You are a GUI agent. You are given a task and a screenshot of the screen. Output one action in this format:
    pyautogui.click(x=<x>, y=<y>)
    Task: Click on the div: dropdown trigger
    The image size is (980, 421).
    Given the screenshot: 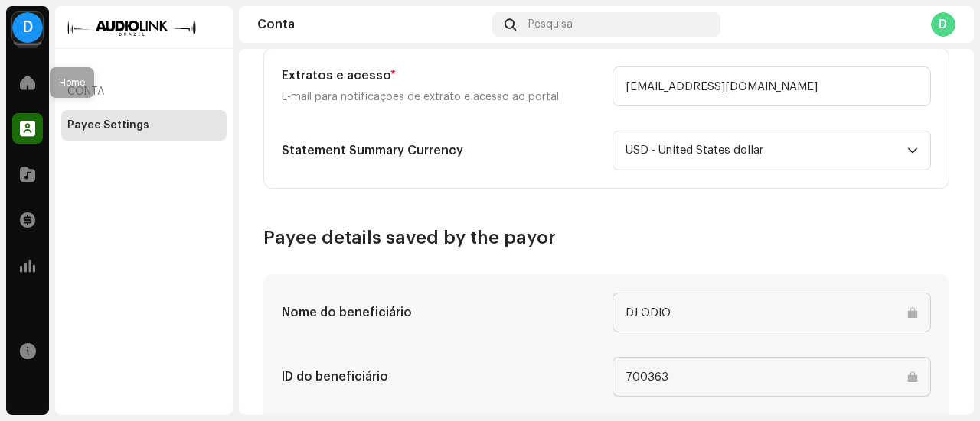 What is the action you would take?
    pyautogui.click(x=913, y=151)
    